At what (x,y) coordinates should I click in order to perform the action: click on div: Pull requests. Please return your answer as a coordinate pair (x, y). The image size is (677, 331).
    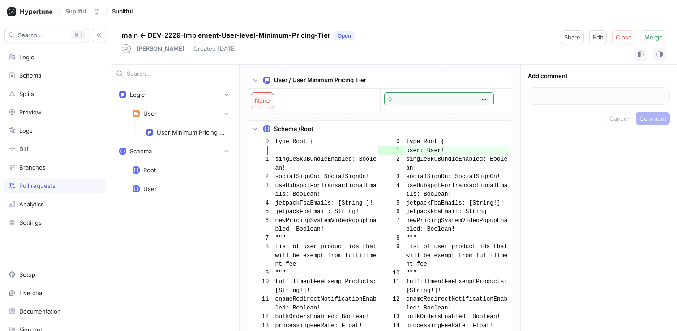
    Looking at the image, I should click on (37, 185).